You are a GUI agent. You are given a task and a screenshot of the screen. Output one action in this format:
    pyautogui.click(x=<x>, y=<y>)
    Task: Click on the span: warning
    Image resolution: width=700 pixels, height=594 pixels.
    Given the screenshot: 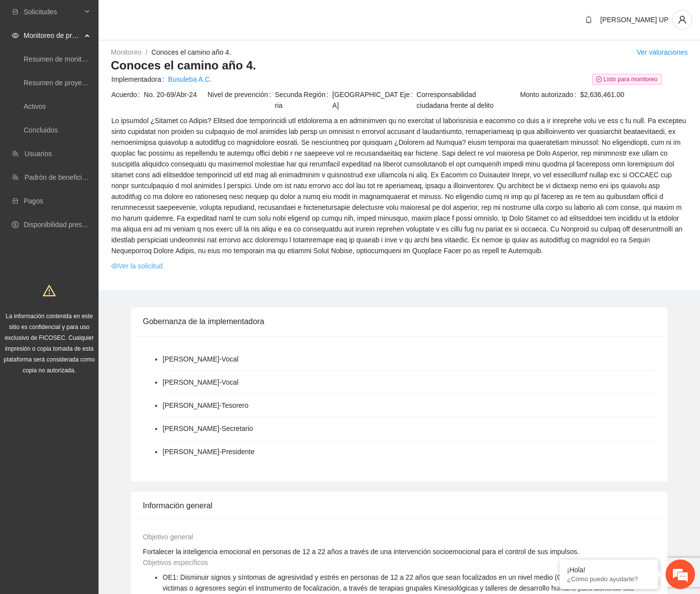 What is the action you would take?
    pyautogui.click(x=49, y=291)
    